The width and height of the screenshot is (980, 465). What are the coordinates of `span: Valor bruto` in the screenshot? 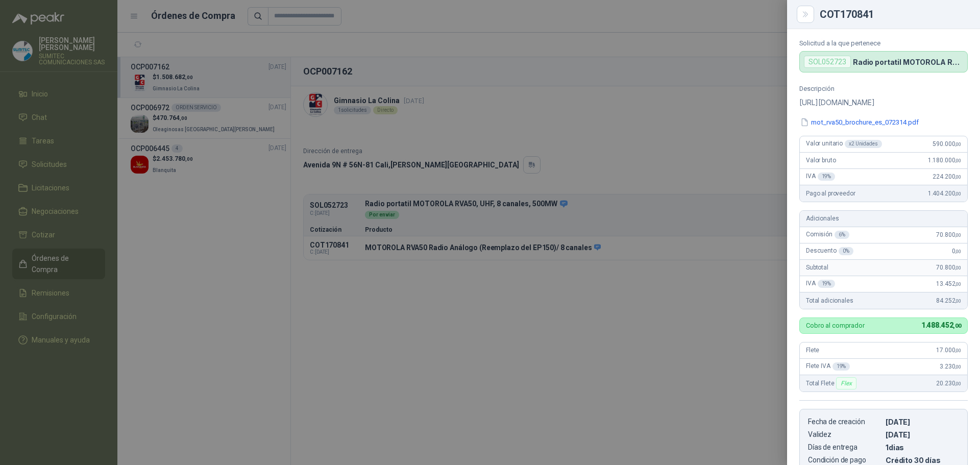 It's located at (821, 160).